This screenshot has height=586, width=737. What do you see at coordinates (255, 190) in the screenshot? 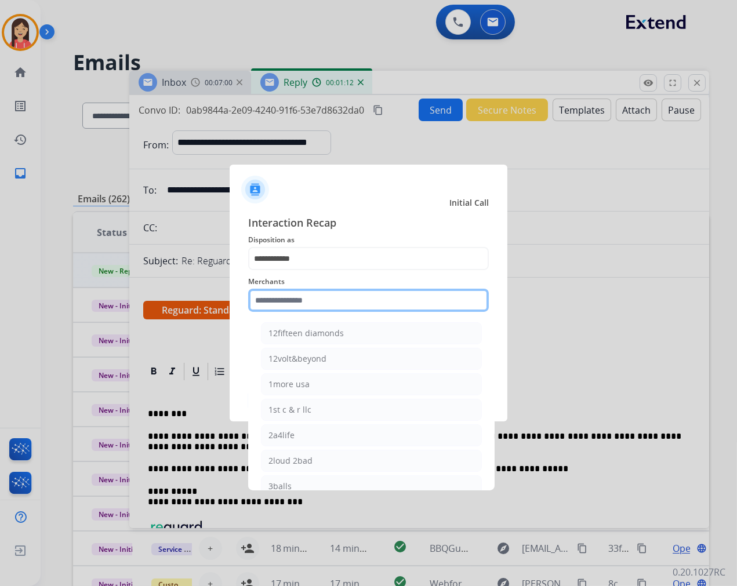
I see `img: contactIcon` at bounding box center [255, 190].